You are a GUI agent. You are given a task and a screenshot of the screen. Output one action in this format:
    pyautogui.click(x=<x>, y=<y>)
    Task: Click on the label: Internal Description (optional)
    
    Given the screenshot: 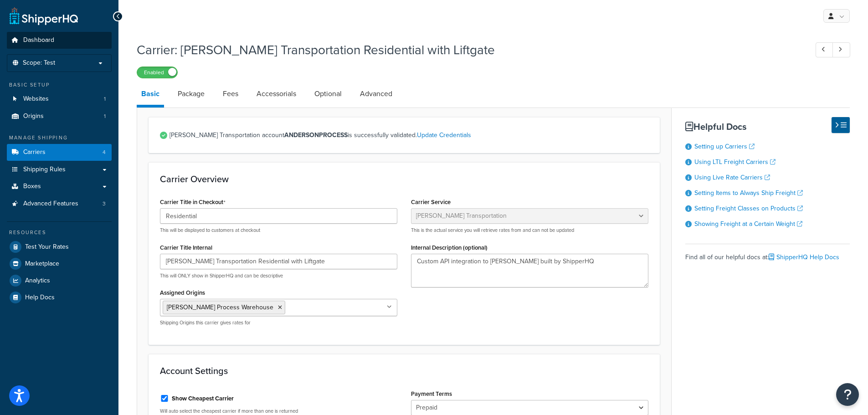 What is the action you would take?
    pyautogui.click(x=449, y=247)
    